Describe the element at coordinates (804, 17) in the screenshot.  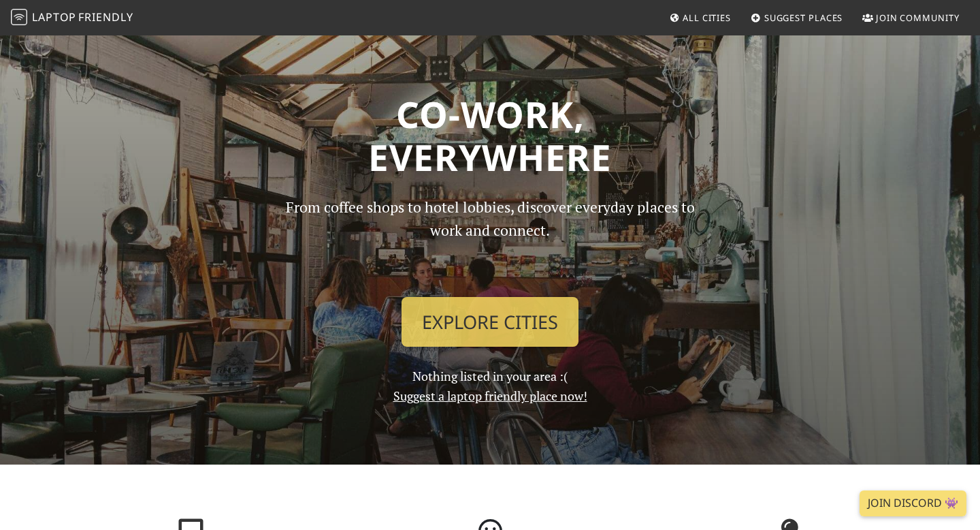
I see `span: Suggest Places` at that location.